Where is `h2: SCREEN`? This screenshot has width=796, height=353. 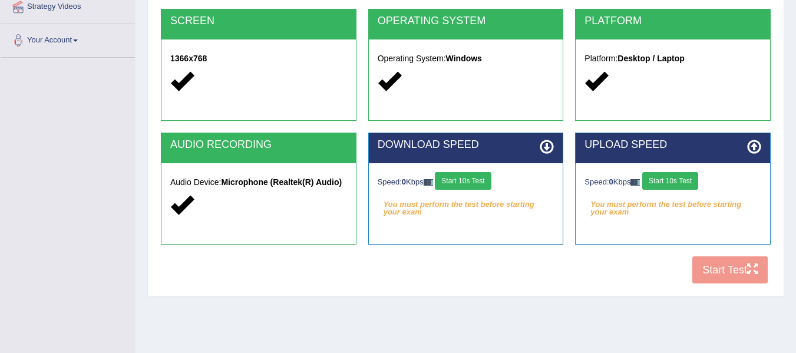
h2: SCREEN is located at coordinates (259, 21).